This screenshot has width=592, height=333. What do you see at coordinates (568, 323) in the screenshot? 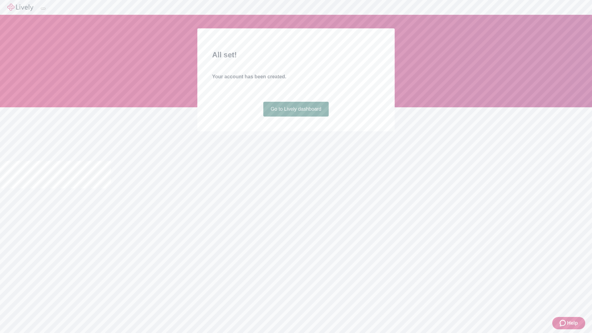
I see `button: Zendesk support iconHelp` at bounding box center [568, 323].